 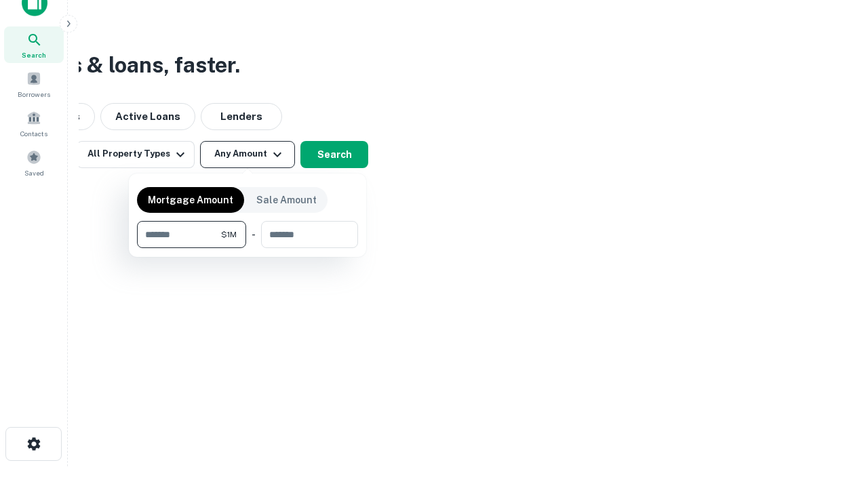 I want to click on p: Sale Amount, so click(x=286, y=200).